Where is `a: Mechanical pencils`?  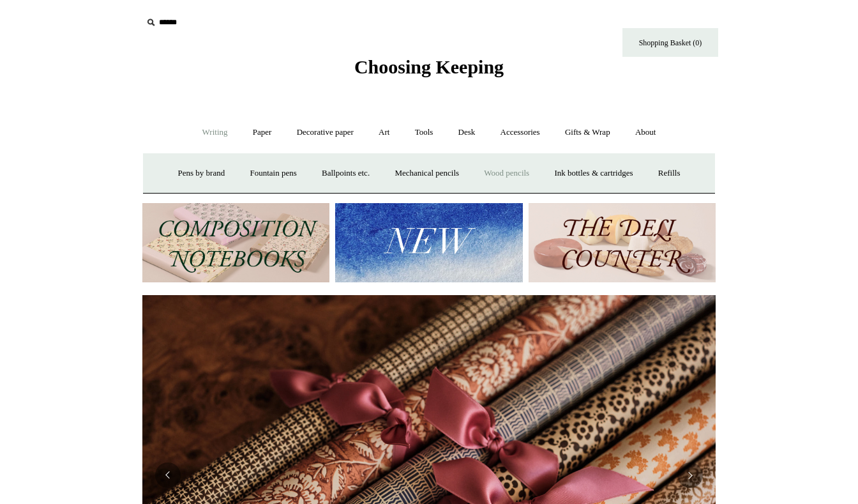 a: Mechanical pencils is located at coordinates (427, 173).